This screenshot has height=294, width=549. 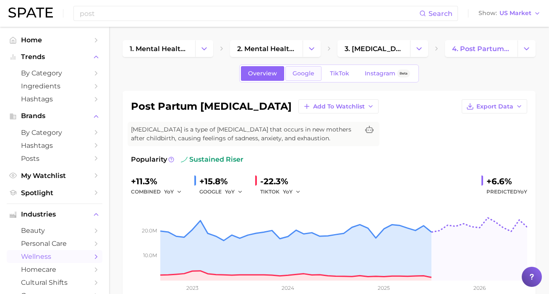 What do you see at coordinates (224, 192) in the screenshot?
I see `div: GOOGLE` at bounding box center [224, 192].